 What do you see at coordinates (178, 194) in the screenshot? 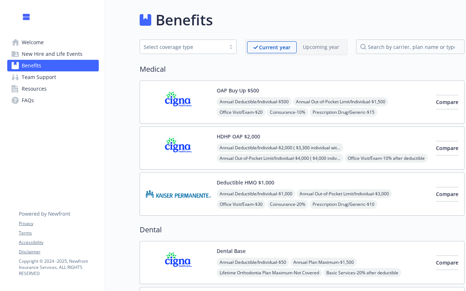
I see `img: Kaiser Permanente Insurance Company carrier logo` at bounding box center [178, 194].